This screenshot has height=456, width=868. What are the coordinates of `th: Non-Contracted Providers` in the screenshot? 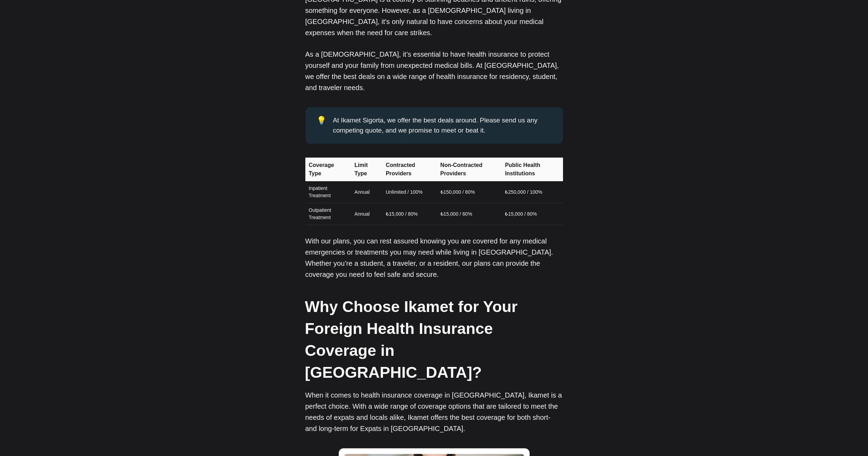 It's located at (469, 169).